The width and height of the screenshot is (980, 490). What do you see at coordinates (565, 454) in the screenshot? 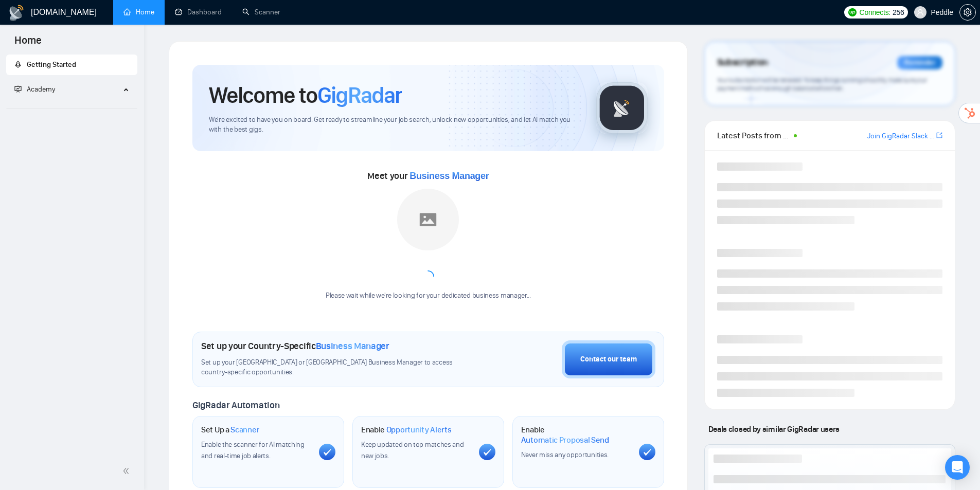
I see `span: Never miss any opportunities.` at bounding box center [565, 454].